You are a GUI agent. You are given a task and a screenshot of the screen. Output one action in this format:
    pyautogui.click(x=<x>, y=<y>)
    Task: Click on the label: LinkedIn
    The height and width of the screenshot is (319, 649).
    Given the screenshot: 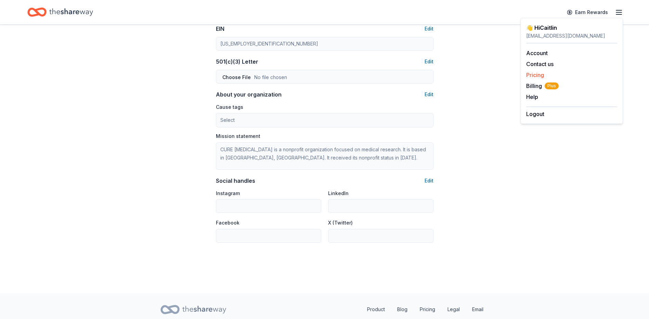 What is the action you would take?
    pyautogui.click(x=339, y=193)
    